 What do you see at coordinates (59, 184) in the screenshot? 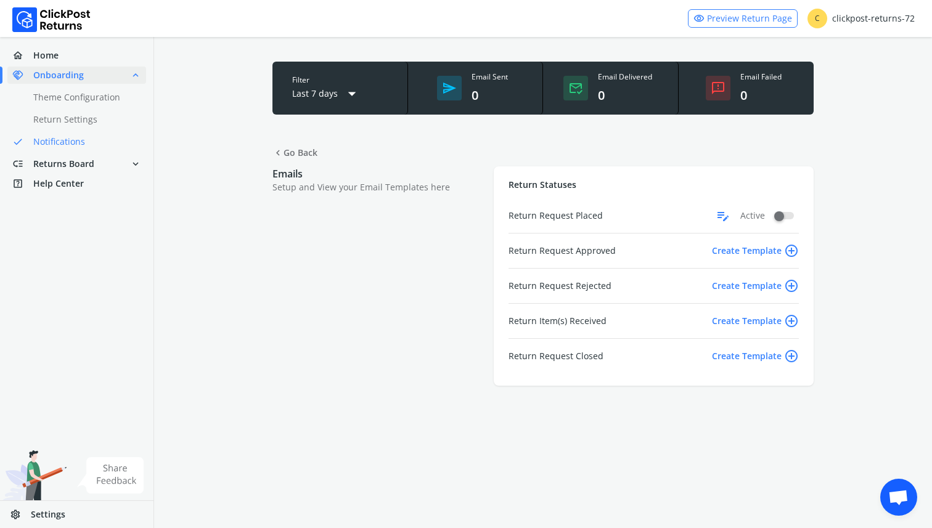
I see `span: Help Center` at bounding box center [59, 184].